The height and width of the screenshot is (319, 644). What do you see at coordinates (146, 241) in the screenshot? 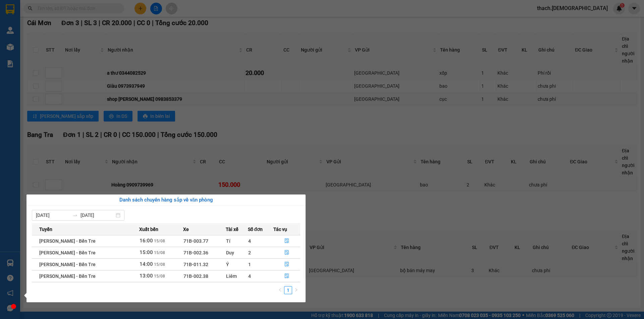
I see `span: 16:00` at bounding box center [146, 241].